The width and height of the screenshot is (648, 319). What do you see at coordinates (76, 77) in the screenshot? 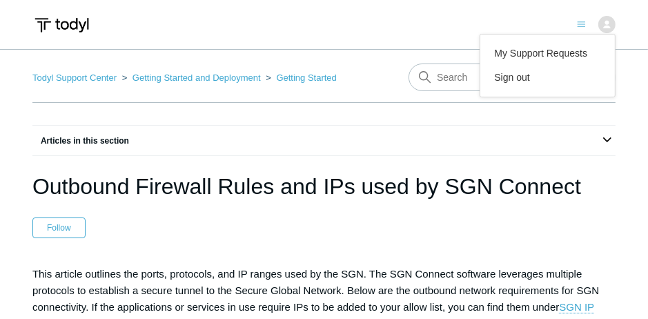
I see `li: Todyl Support Center` at bounding box center [76, 77].